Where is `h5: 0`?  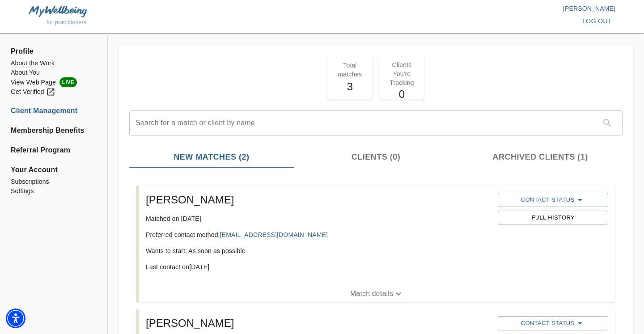 h5: 0 is located at coordinates (402, 94).